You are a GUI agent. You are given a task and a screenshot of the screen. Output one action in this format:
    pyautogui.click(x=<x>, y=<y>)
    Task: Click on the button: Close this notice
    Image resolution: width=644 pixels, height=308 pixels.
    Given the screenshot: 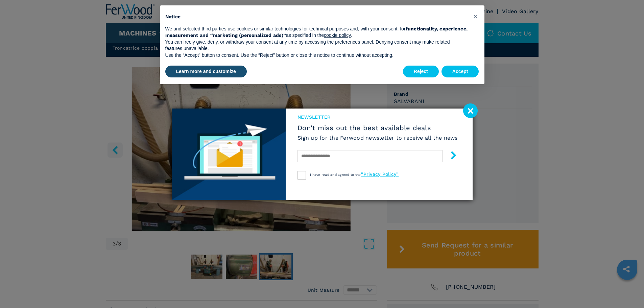 What is the action you would take?
    pyautogui.click(x=476, y=16)
    